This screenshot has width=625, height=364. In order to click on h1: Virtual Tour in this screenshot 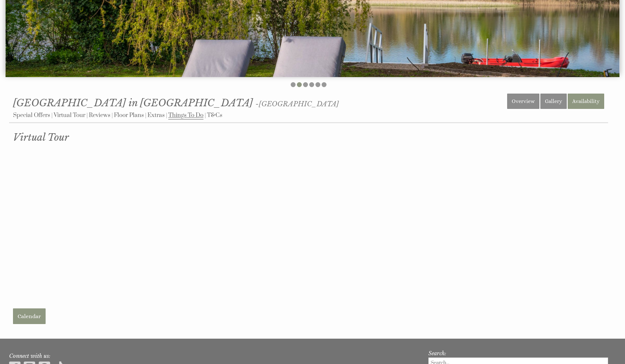, I will do `click(308, 138)`.